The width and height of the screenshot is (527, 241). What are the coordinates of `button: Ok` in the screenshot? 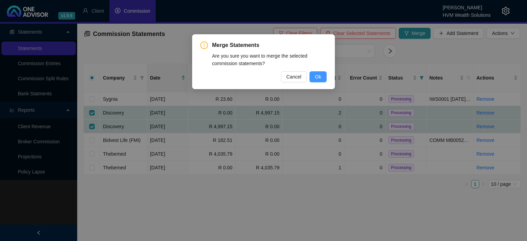 It's located at (318, 77).